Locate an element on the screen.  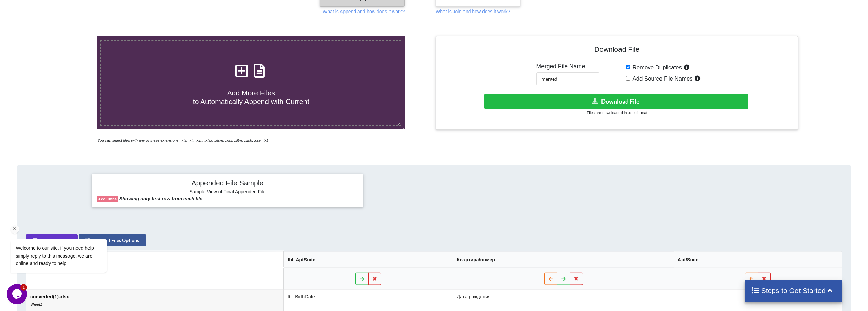
i: You can select files with any of these extensions: .xls, .xlt, .xlm, .xlsx, .xlsm, .xltx, .xltm, ... is located at coordinates (183, 141).